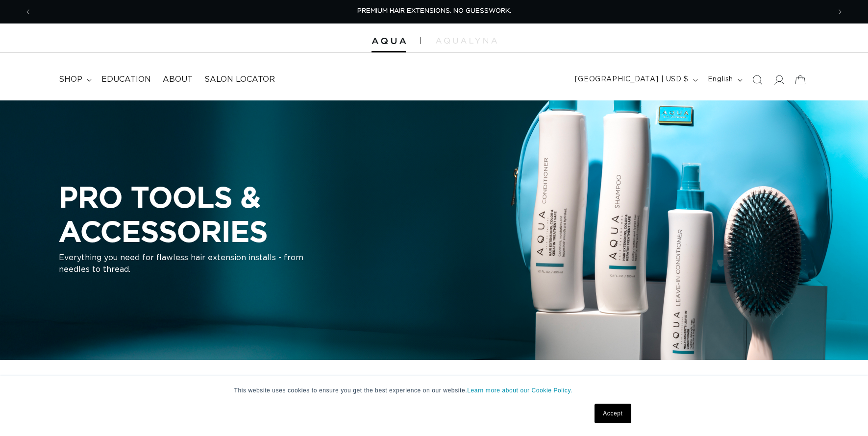  Describe the element at coordinates (840, 12) in the screenshot. I see `button: Next announcement` at that location.